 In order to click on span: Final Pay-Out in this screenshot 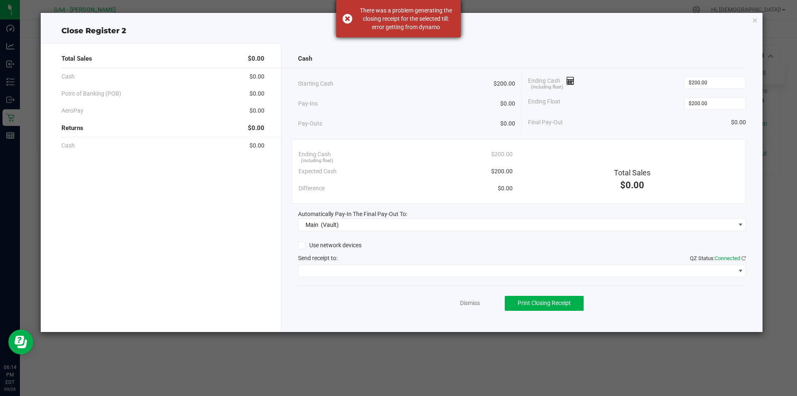, I will do `click(545, 122)`.